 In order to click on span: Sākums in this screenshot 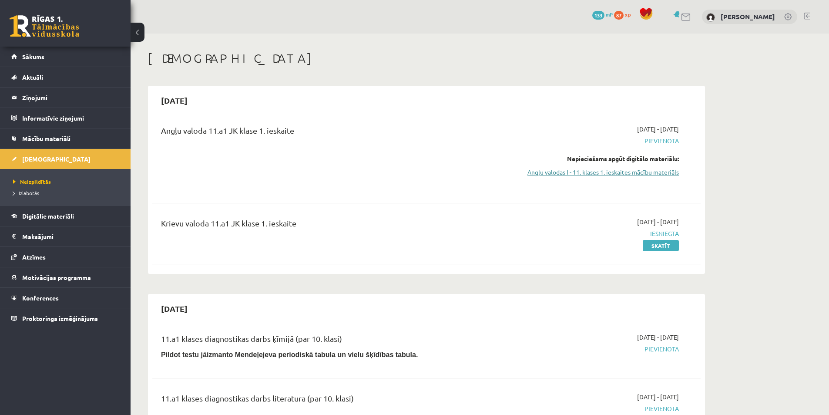, I will do `click(33, 57)`.